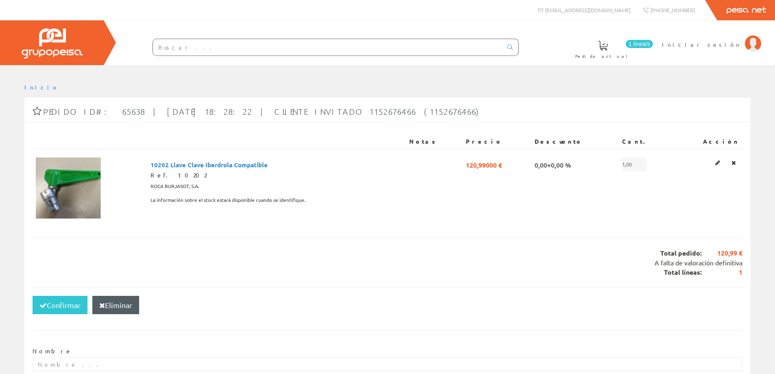 The height and width of the screenshot is (374, 775). Describe the element at coordinates (175, 186) in the screenshot. I see `span: ROCA BURJASOT, S.A.` at that location.